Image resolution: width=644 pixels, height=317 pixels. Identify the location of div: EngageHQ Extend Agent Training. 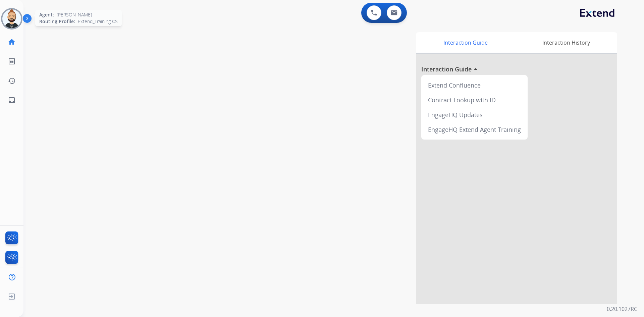
(474, 129).